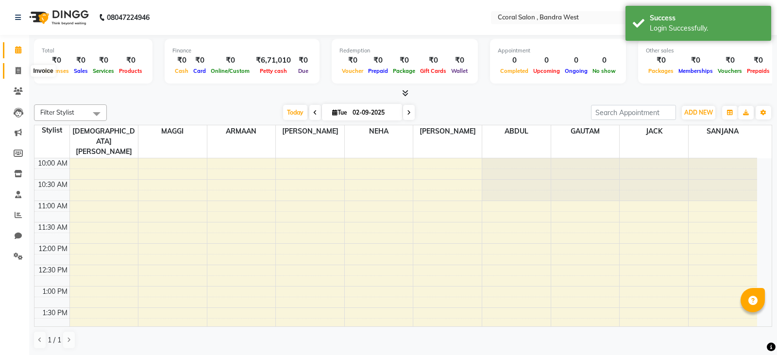  I want to click on span: Petty cash, so click(273, 71).